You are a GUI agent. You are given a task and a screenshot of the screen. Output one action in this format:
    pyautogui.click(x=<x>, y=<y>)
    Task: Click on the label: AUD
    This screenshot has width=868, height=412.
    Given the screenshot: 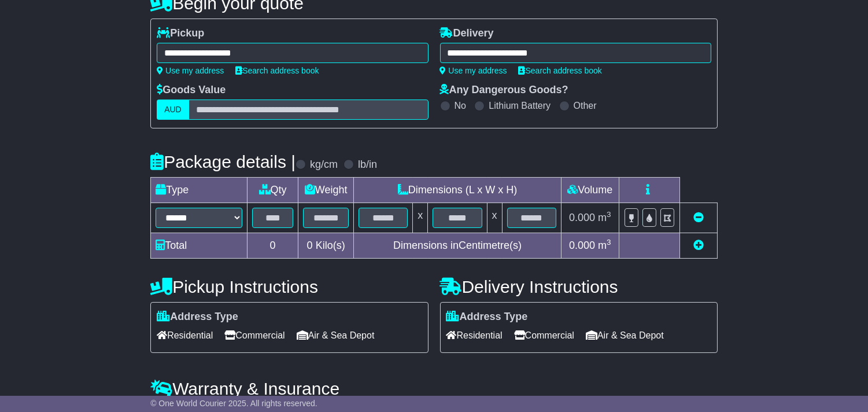 What is the action you would take?
    pyautogui.click(x=173, y=110)
    